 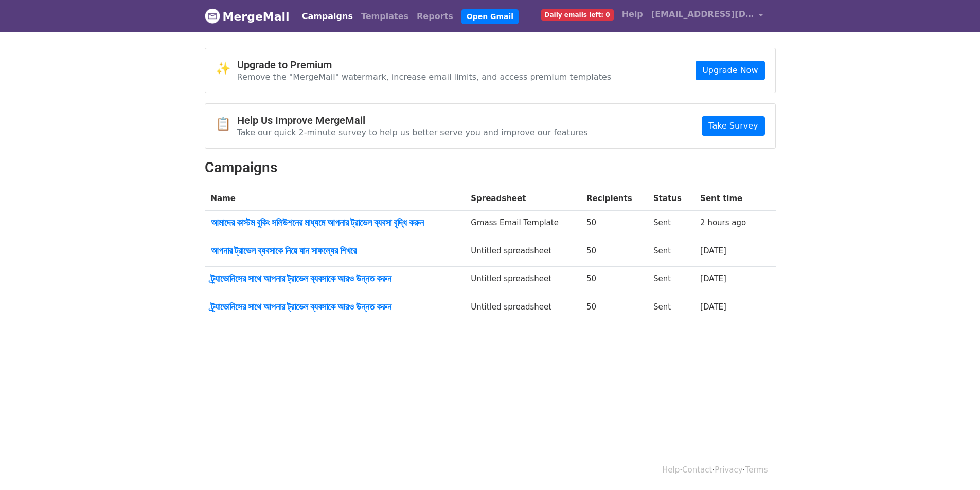 What do you see at coordinates (247, 17) in the screenshot?
I see `a: MergeMail` at bounding box center [247, 17].